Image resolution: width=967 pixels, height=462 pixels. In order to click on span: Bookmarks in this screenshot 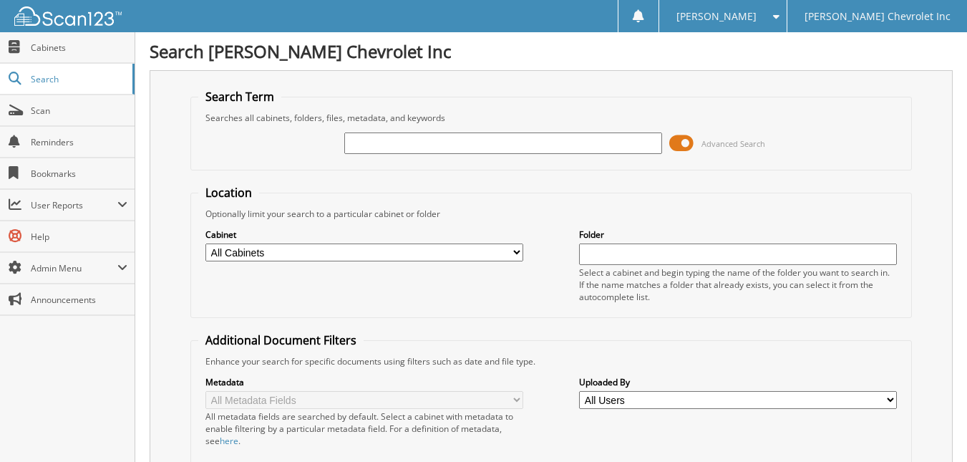, I will do `click(79, 173)`.